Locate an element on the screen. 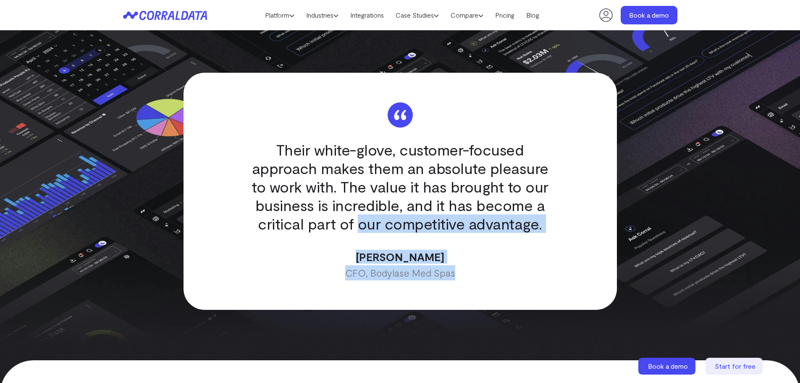  a: Blog is located at coordinates (533, 15).